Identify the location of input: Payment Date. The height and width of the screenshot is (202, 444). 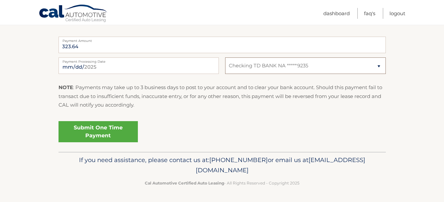
(139, 66).